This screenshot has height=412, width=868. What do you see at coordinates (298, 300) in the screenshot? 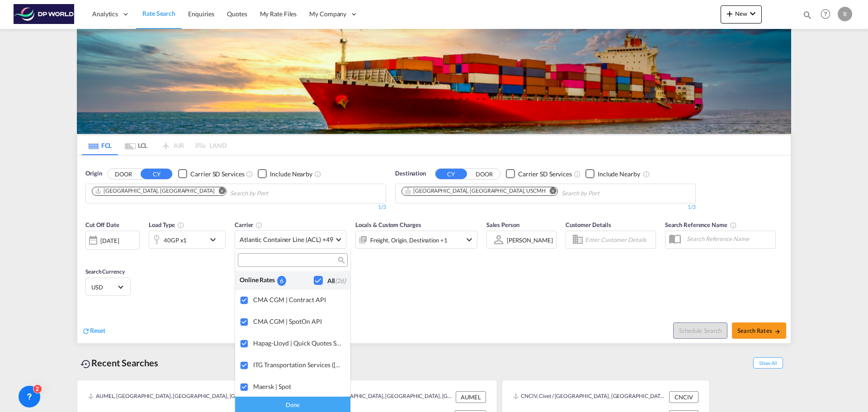
I see `div: CMA CGM | Contract API` at bounding box center [298, 300].